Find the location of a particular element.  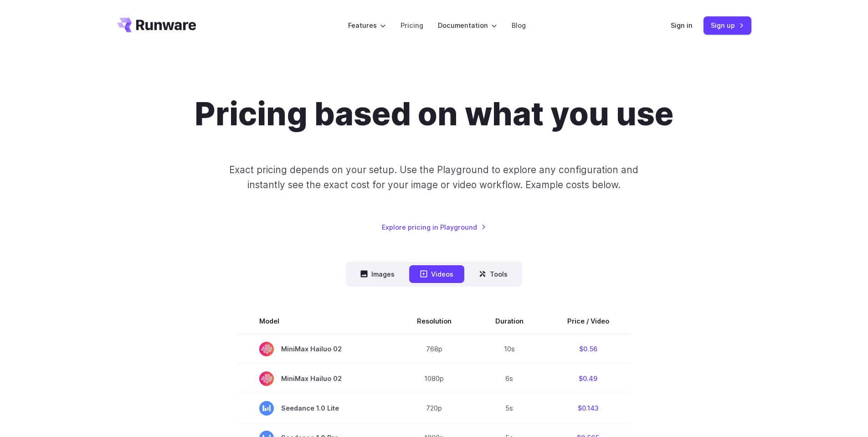

label: Documentation is located at coordinates (467, 25).